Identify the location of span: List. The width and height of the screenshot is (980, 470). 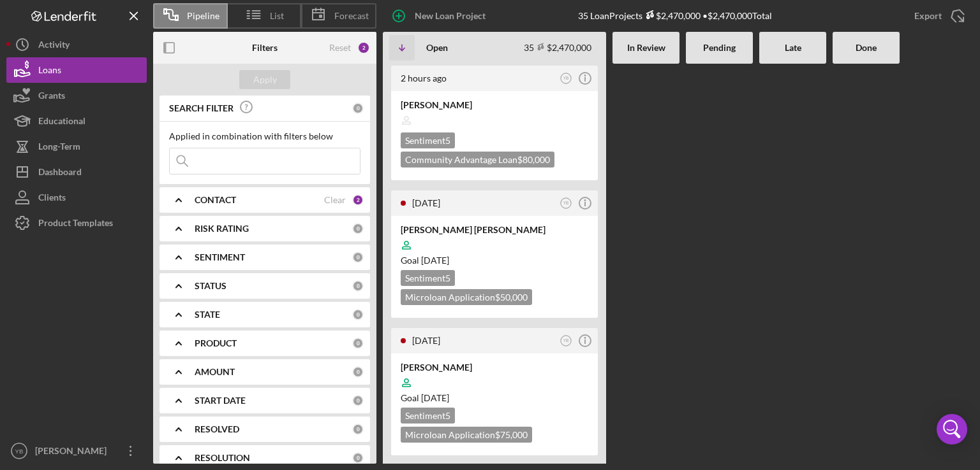
(277, 16).